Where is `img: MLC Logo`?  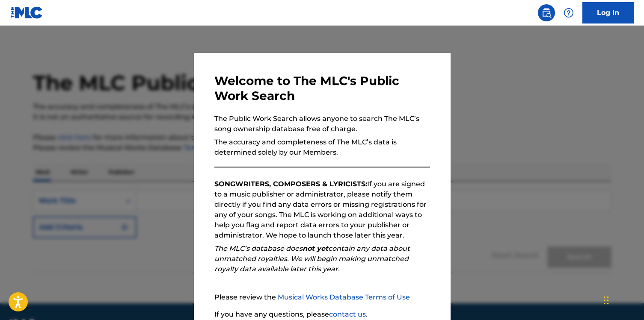 img: MLC Logo is located at coordinates (26, 12).